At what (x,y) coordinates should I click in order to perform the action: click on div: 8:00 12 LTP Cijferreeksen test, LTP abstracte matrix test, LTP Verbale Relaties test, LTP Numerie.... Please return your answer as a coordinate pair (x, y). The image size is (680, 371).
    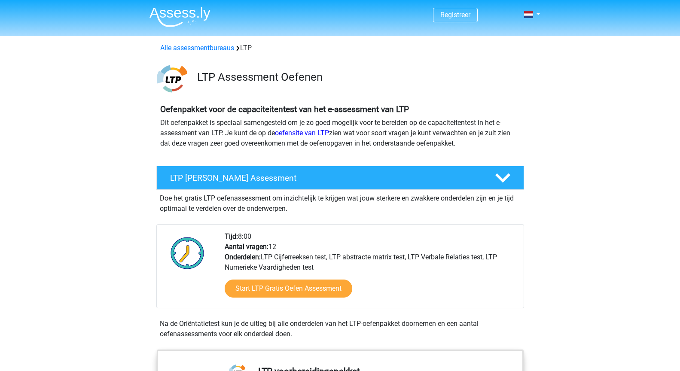
    Looking at the image, I should click on (371, 270).